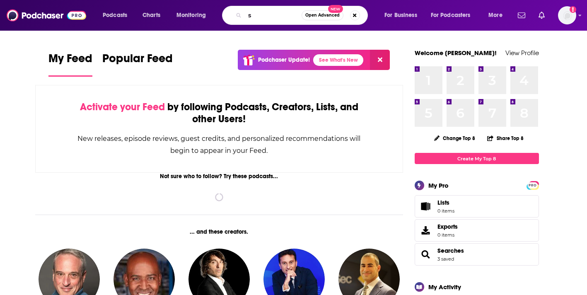 The height and width of the screenshot is (295, 587). I want to click on a: 3 saved, so click(445, 259).